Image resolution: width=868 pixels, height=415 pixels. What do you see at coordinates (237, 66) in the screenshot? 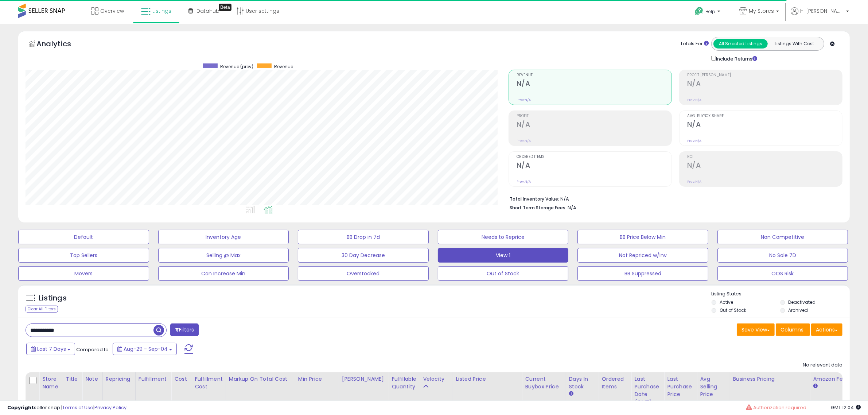
I see `span: Revenue (prev)` at bounding box center [237, 66].